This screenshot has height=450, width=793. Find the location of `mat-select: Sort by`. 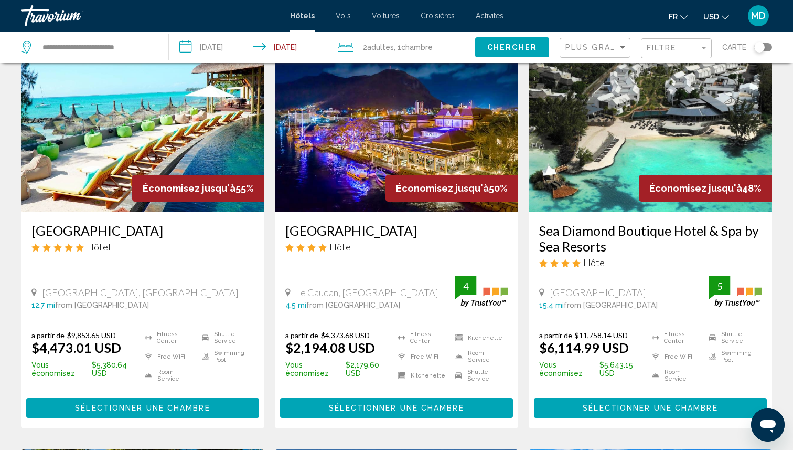

mat-select: Sort by is located at coordinates (596, 48).